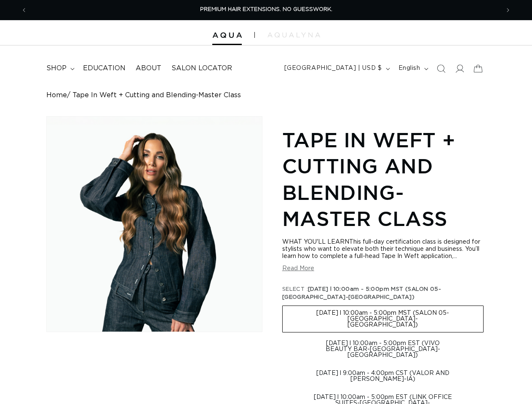  Describe the element at coordinates (508, 10) in the screenshot. I see `button: Next announcement` at that location.